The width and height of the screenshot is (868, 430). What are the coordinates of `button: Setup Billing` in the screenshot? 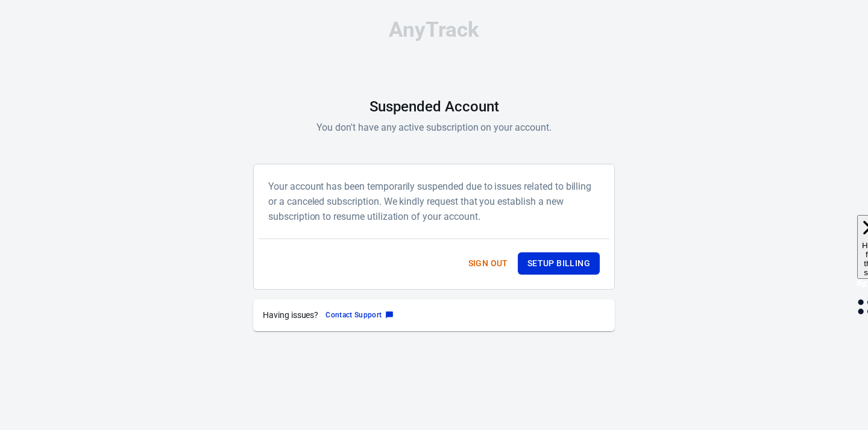 It's located at (559, 263).